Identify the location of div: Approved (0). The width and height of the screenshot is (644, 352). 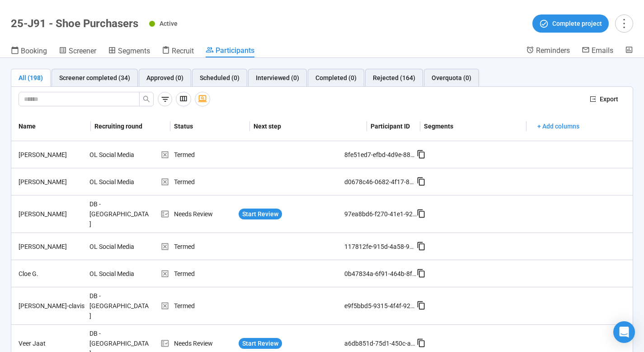
(165, 78).